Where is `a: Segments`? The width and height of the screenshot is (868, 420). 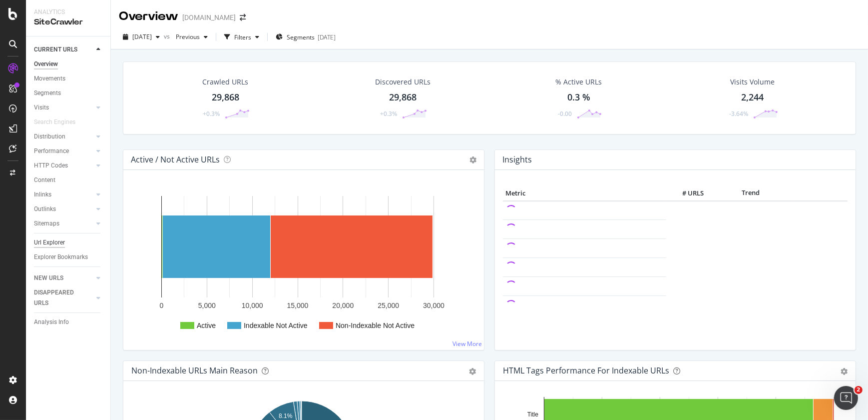
a: Segments is located at coordinates (68, 93).